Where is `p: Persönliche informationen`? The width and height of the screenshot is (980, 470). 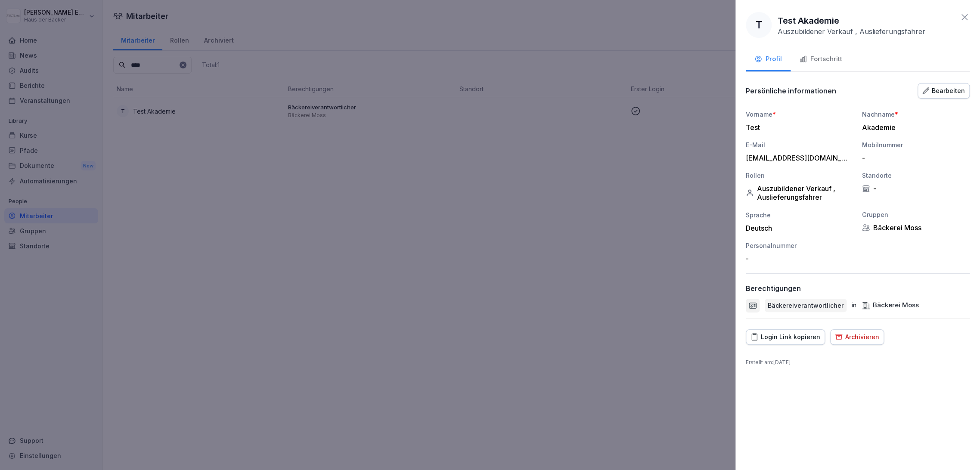 p: Persönliche informationen is located at coordinates (791, 91).